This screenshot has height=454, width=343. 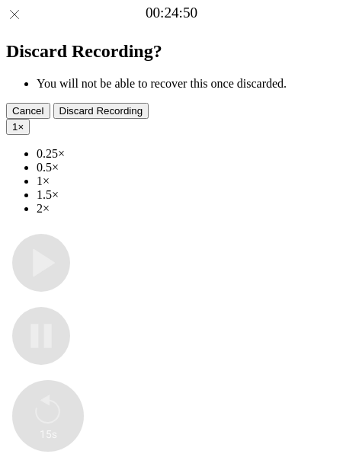 What do you see at coordinates (187, 209) in the screenshot?
I see `li: 2×` at bounding box center [187, 209].